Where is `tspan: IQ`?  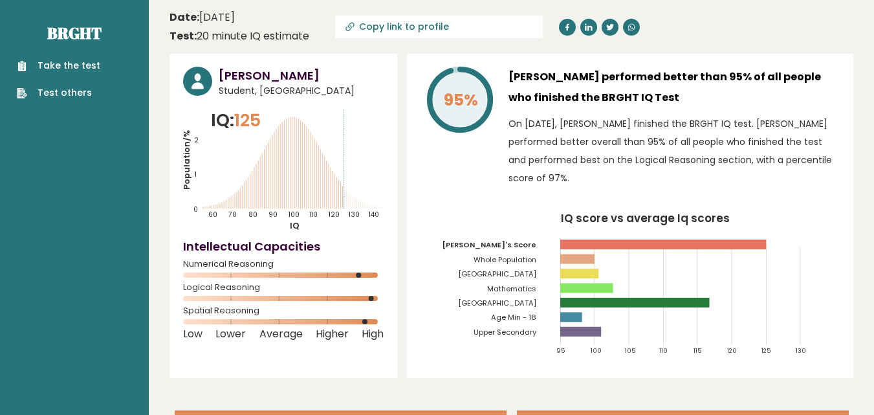
tspan: IQ is located at coordinates (295, 225).